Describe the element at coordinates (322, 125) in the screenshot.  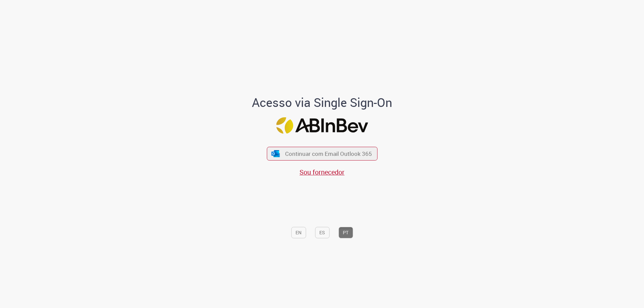
I see `img: Logo ABInBev` at that location.